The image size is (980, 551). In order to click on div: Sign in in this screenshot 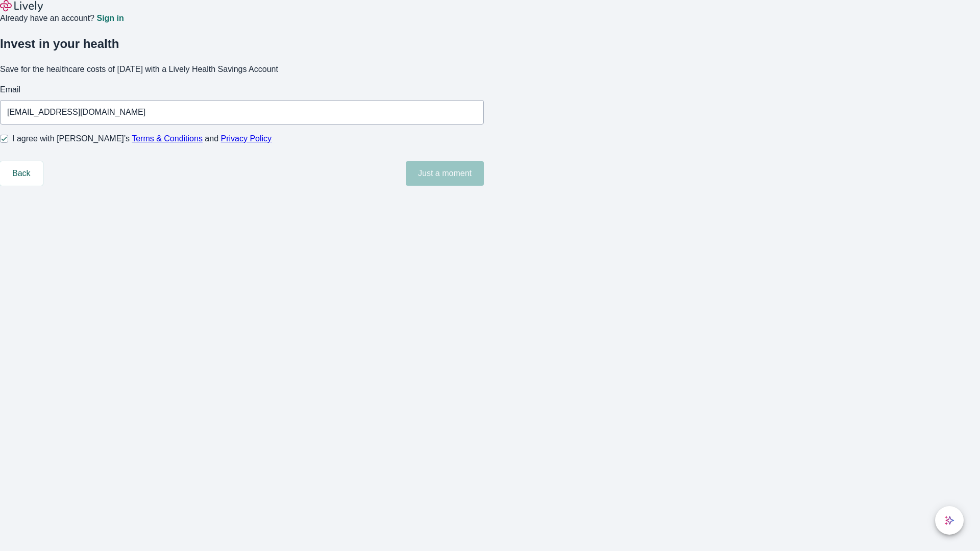, I will do `click(110, 18)`.